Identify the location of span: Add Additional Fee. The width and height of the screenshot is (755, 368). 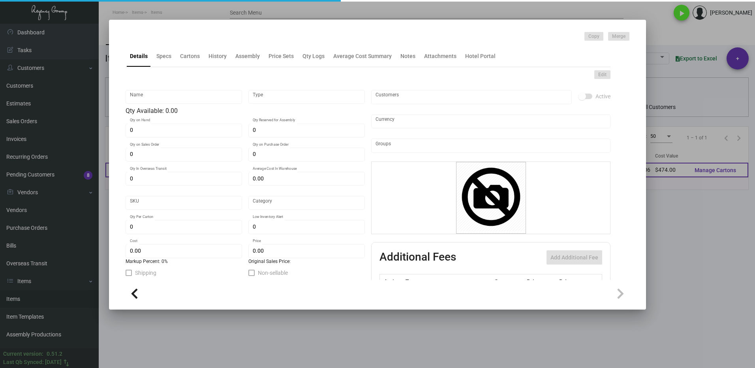
(574, 258).